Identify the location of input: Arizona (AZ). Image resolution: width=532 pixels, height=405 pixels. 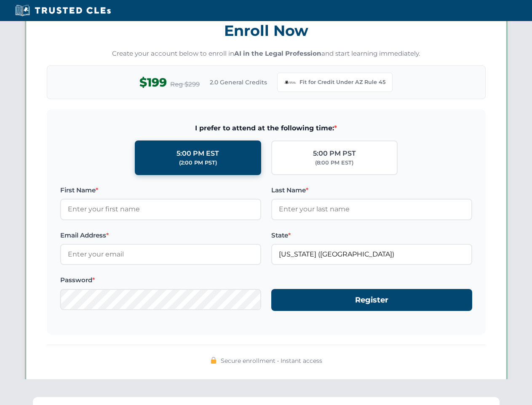
(371, 254).